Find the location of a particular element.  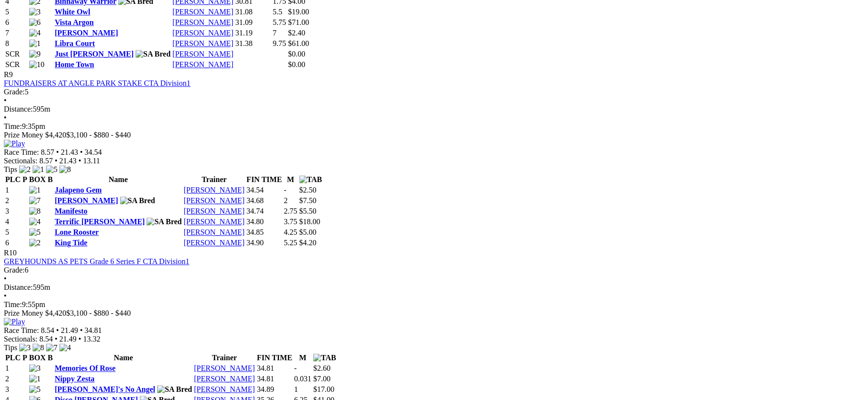

div: 9:55pm is located at coordinates (423, 305).